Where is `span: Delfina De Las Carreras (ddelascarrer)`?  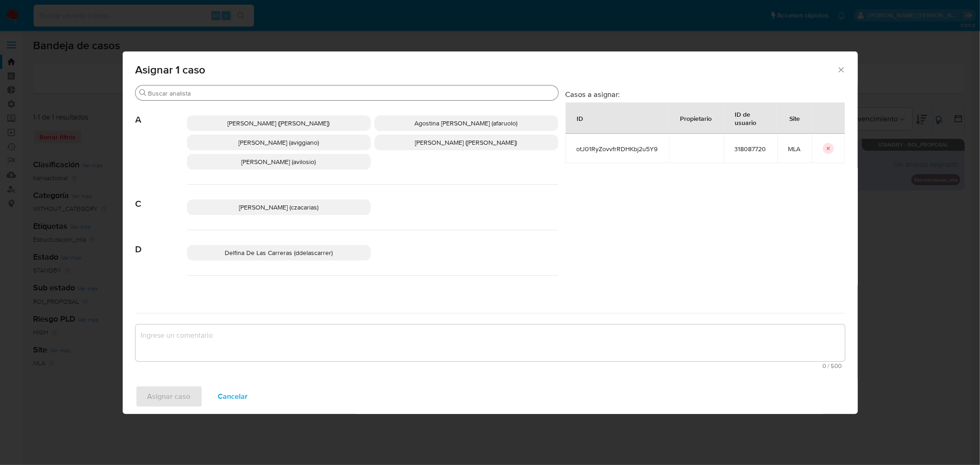 span: Delfina De Las Carreras (ddelascarrer) is located at coordinates (278, 252).